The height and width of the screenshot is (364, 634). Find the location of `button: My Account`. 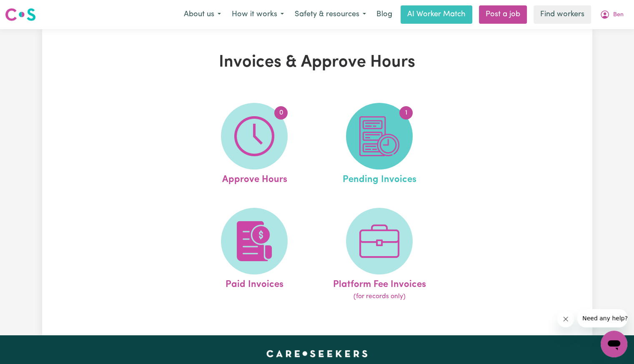

button: My Account is located at coordinates (612, 15).